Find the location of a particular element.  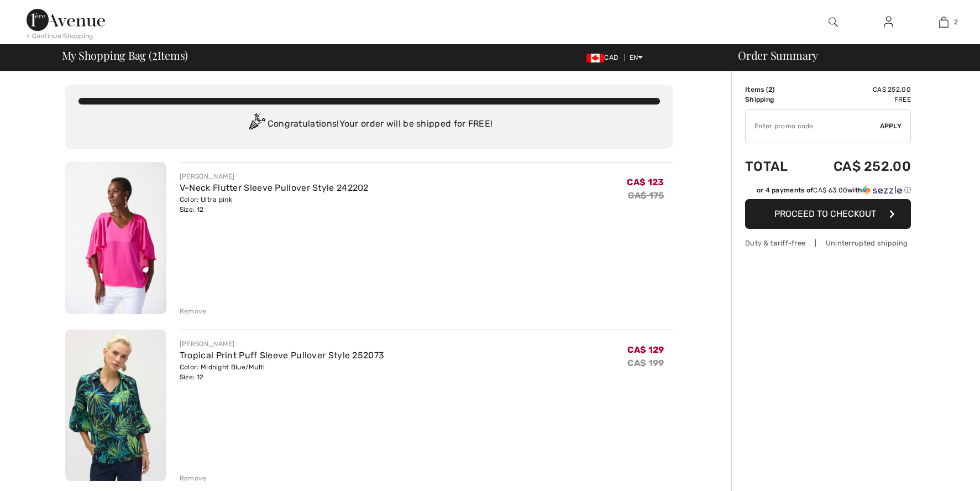

div: Congratulations! Your order will be shipped for FREE! is located at coordinates (369, 124).